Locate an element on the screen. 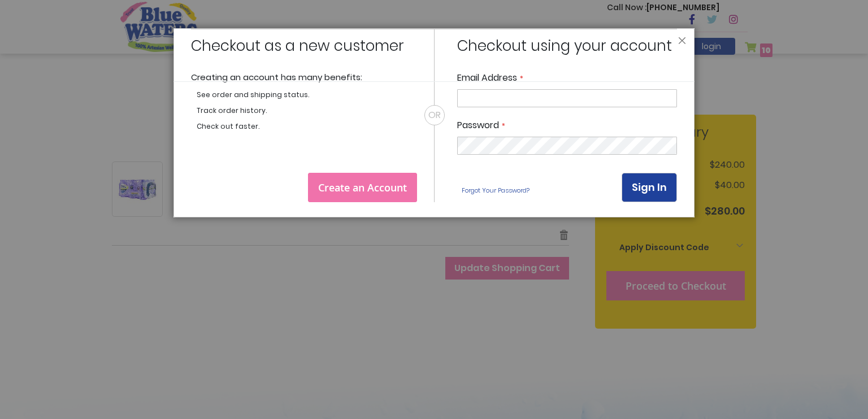  button: Sign In is located at coordinates (649, 187).